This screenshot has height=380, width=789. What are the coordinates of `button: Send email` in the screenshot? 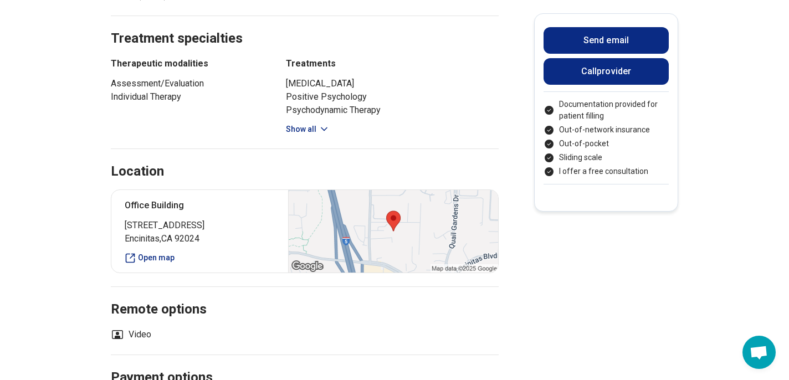 It's located at (606, 40).